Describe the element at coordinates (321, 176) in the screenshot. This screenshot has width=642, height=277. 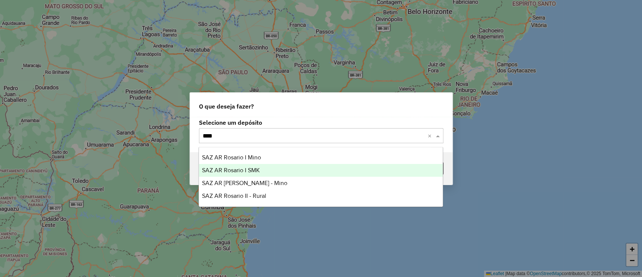
I see `ng-dropdown-panel: Options list` at that location.